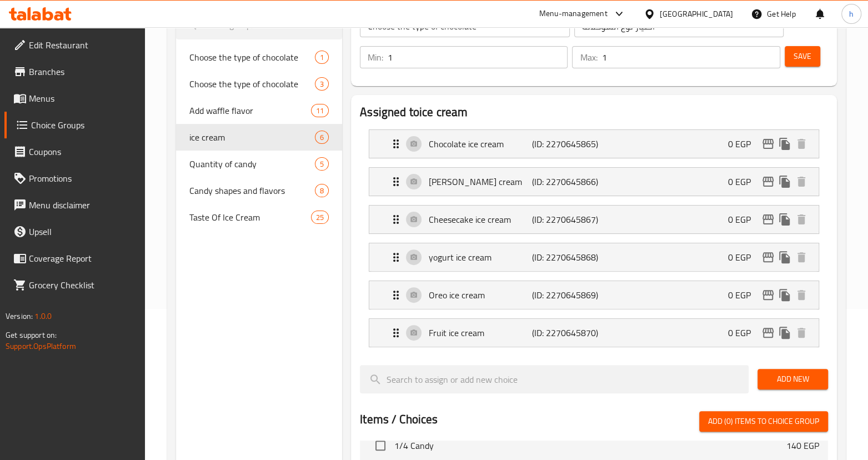 This screenshot has height=460, width=868. Describe the element at coordinates (75, 285) in the screenshot. I see `a: Grocery Checklist` at that location.